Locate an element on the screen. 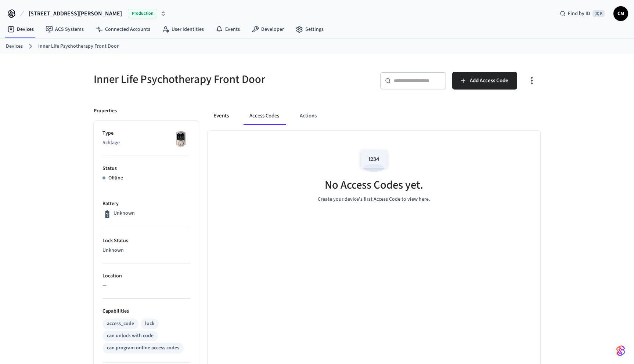  button: Add Access Code is located at coordinates (484, 81).